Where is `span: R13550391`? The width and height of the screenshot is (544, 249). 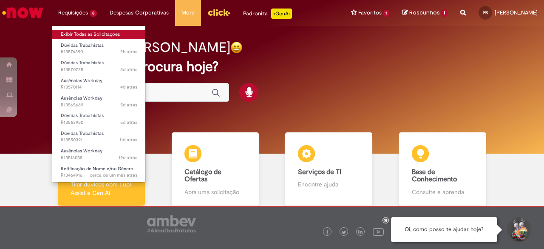
span: R13550391 is located at coordinates (99, 140).